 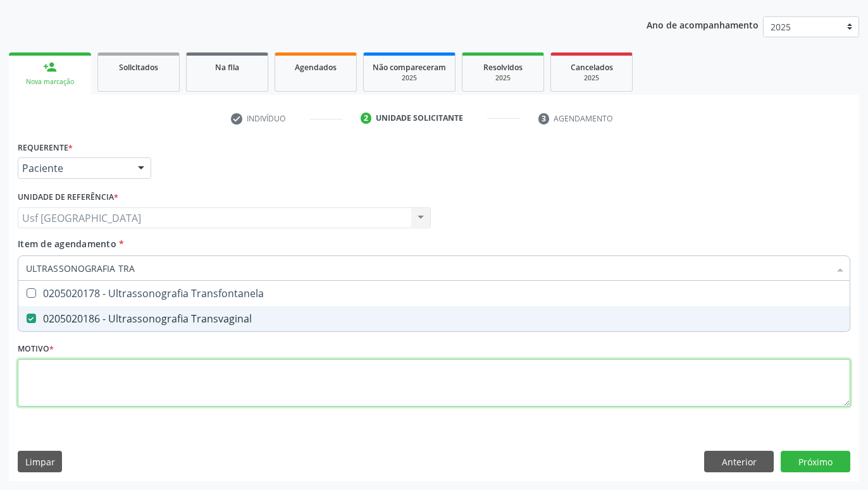 I want to click on span: Cancelados, so click(x=592, y=67).